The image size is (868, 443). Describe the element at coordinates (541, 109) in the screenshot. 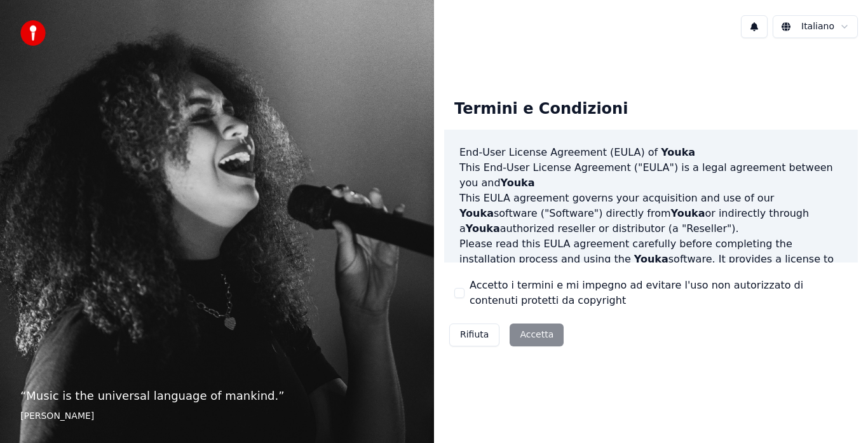

I see `div: Termini e Condizioni` at that location.